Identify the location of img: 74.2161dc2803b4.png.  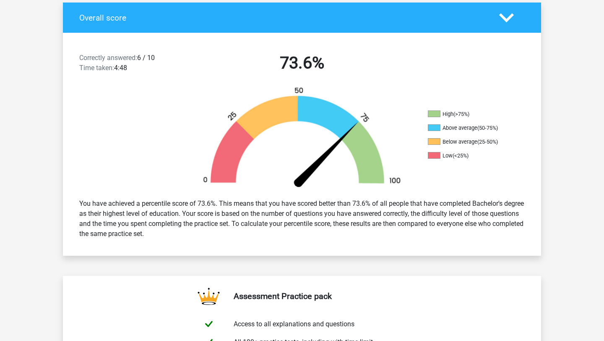
(302, 139).